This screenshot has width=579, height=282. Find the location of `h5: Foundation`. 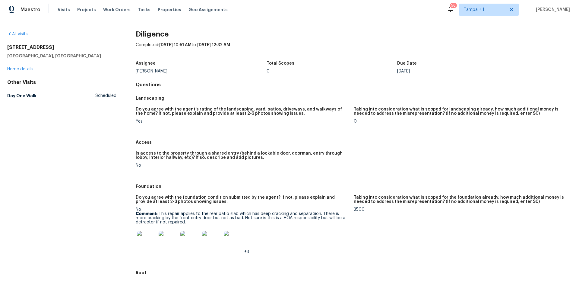

h5: Foundation is located at coordinates (354, 186).